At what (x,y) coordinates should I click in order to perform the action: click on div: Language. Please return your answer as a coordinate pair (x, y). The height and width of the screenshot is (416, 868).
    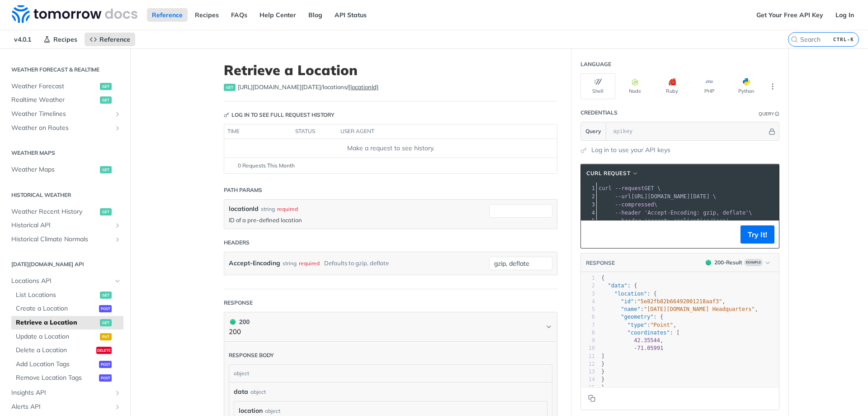
    Looking at the image, I should click on (596, 64).